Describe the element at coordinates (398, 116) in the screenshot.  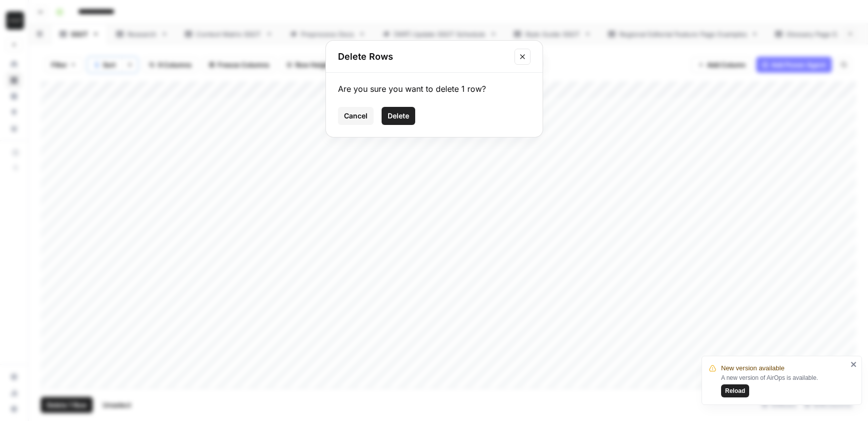
I see `span: Delete` at that location.